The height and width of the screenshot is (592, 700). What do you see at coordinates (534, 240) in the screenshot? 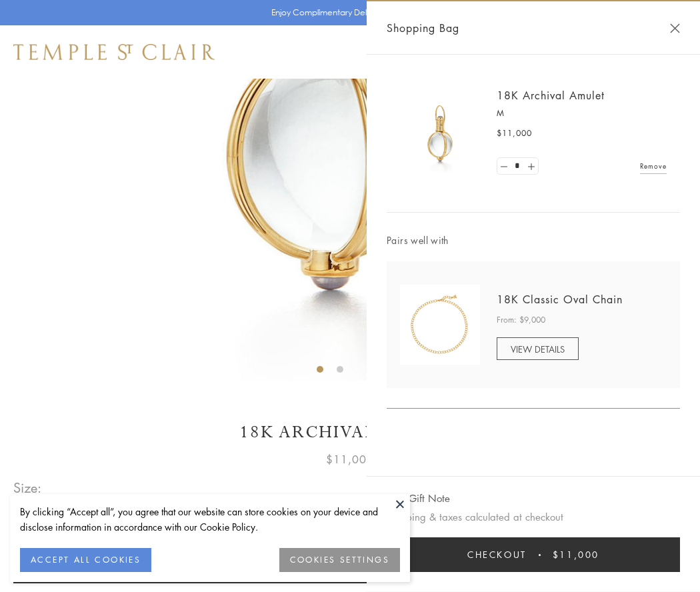
I see `span: Pairs well with` at bounding box center [534, 240].